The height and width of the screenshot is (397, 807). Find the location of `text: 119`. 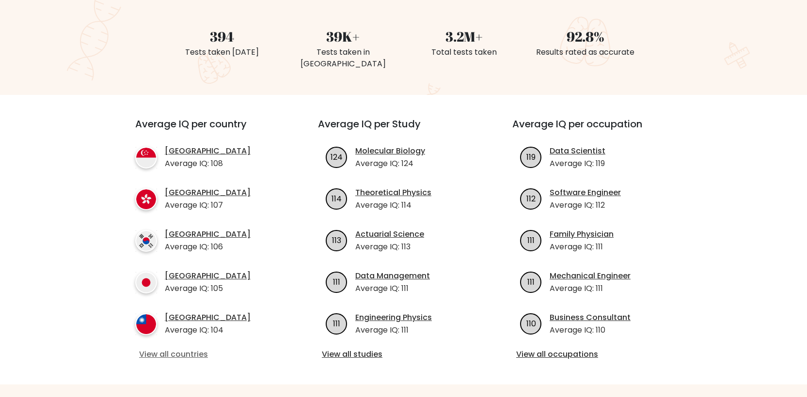

text: 119 is located at coordinates (531, 157).